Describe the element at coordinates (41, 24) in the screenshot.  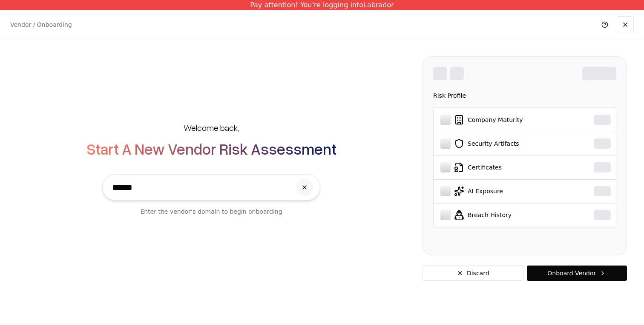
I see `p: Vendor / Onboarding` at that location.